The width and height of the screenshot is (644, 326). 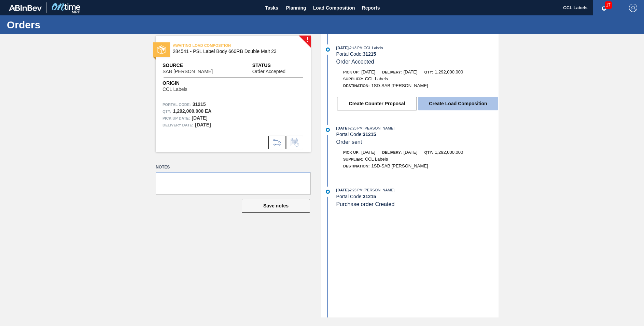 I want to click on span: Delivery Date:, so click(x=178, y=125).